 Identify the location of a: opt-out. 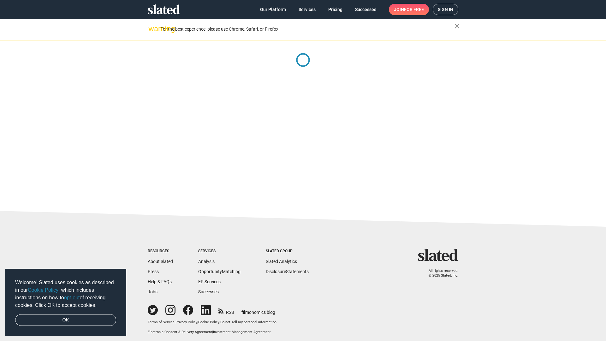
(72, 297).